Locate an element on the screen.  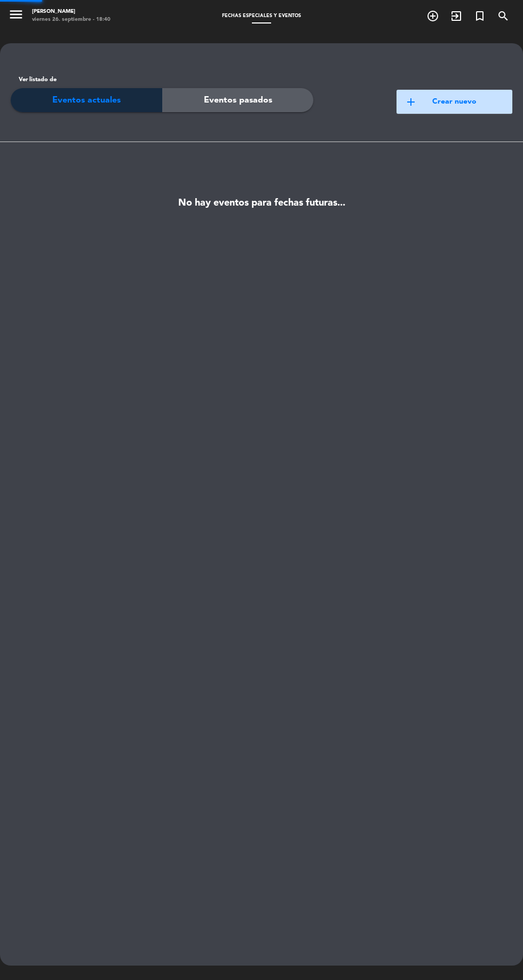
label: Ver listado de is located at coordinates (166, 80).